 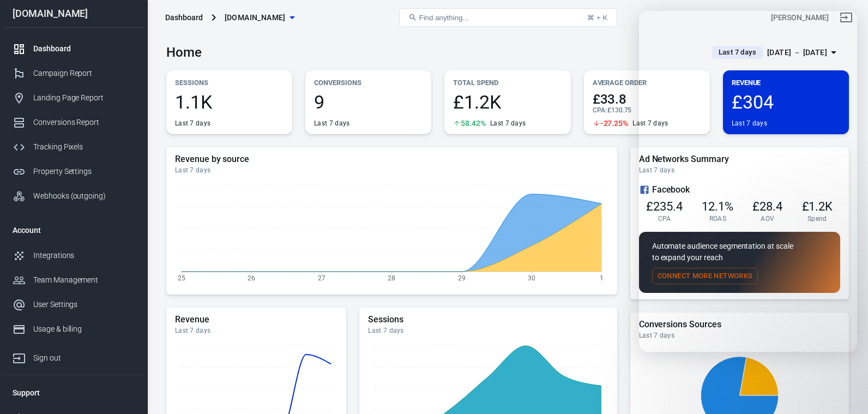 I want to click on div: Webhooks (outgoing), so click(x=84, y=196).